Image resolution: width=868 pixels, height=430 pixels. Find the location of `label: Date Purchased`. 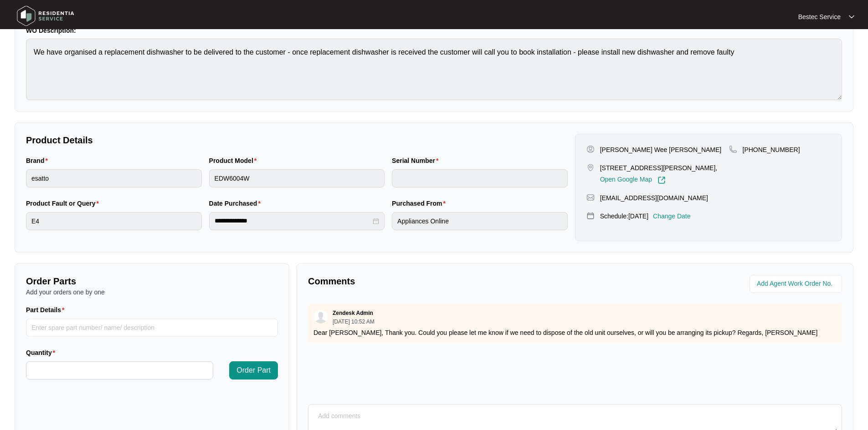

label: Date Purchased is located at coordinates (237, 204).